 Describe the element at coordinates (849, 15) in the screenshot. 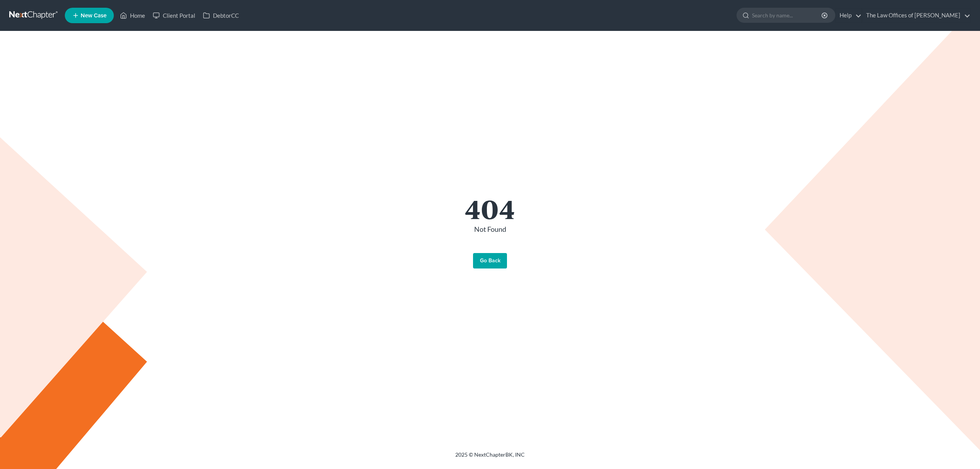

I see `a: Help` at that location.